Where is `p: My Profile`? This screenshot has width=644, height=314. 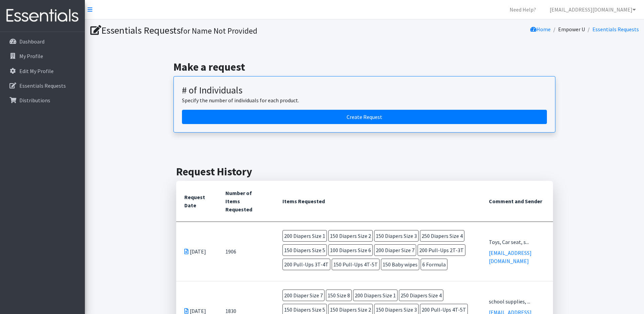 p: My Profile is located at coordinates (31, 56).